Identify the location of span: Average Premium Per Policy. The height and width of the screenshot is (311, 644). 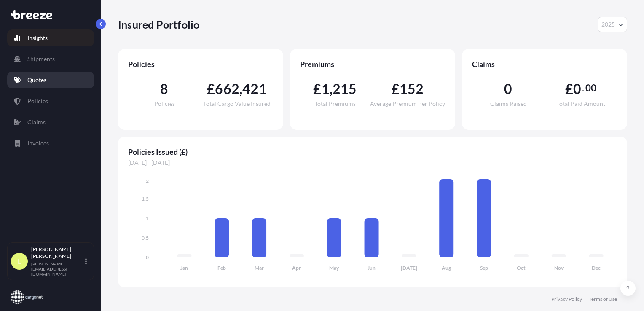
(408, 104).